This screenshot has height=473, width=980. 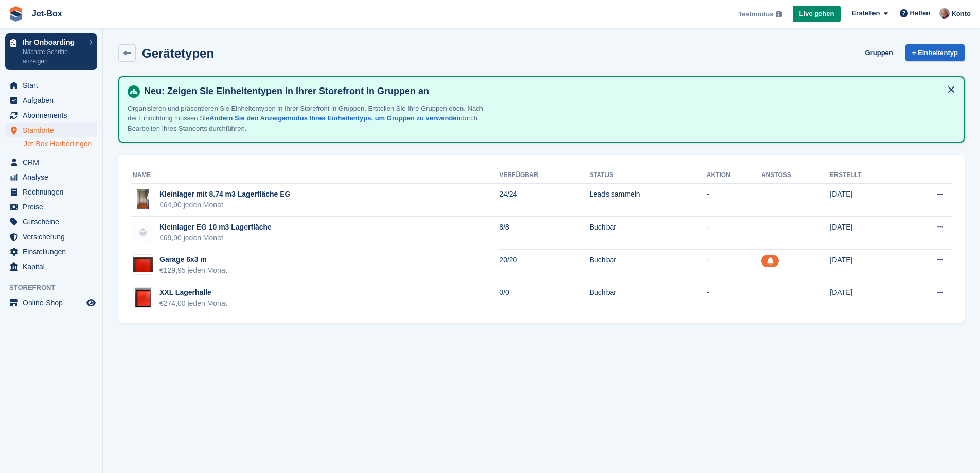 What do you see at coordinates (193, 293) in the screenshot?
I see `div: XXL Lagerhalle` at bounding box center [193, 293].